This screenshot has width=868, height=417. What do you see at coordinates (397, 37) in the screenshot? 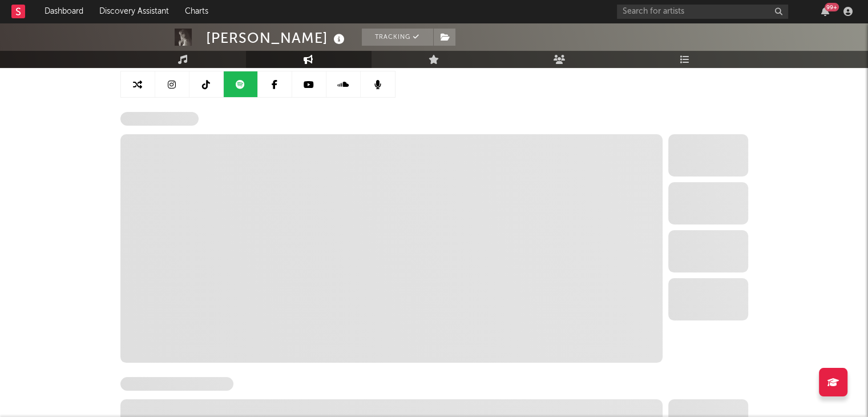
I see `button: Tracking` at bounding box center [397, 37].